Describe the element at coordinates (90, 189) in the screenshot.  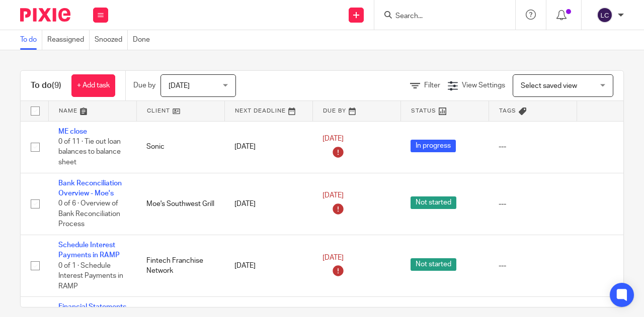
I see `a: Bank Reconciliation Overview - Moe's` at that location.